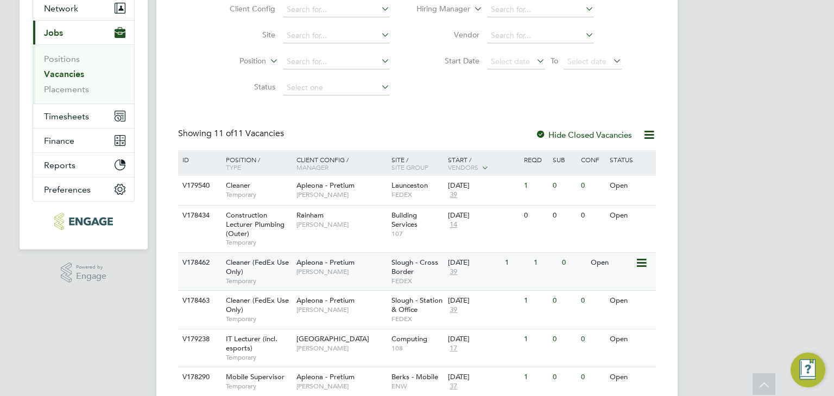  What do you see at coordinates (438, 9) in the screenshot?
I see `label: Hiring Manager` at bounding box center [438, 9].